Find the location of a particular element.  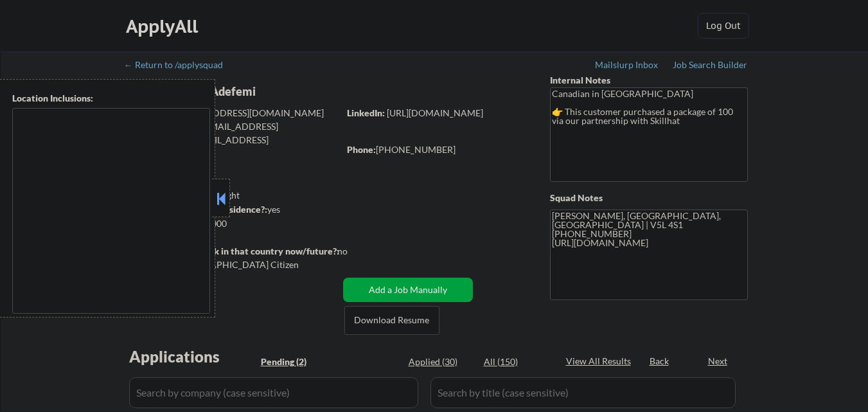

strong: Phone: is located at coordinates (361, 150).